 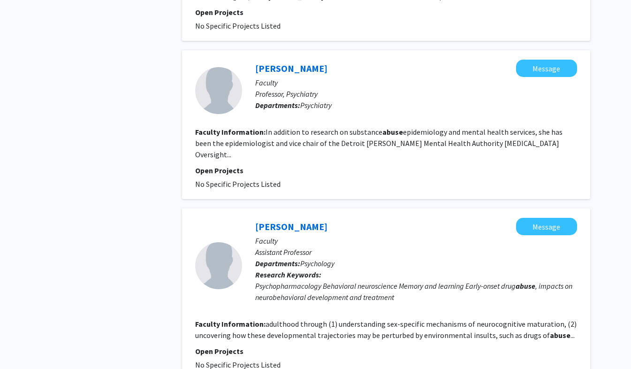 What do you see at coordinates (379, 143) in the screenshot?
I see `fg-read-more: In addition to research on substance epidemiology and mental health services, she has been the ep...` at bounding box center [379, 143].